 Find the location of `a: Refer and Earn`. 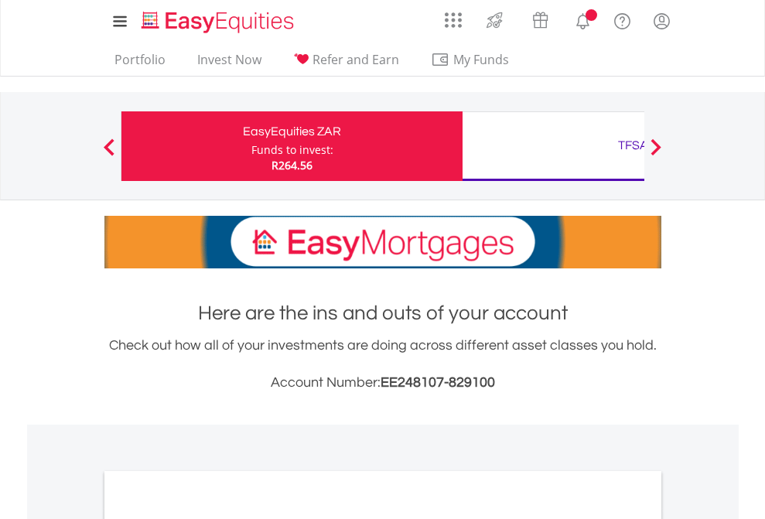

a: Refer and Earn is located at coordinates (346, 63).